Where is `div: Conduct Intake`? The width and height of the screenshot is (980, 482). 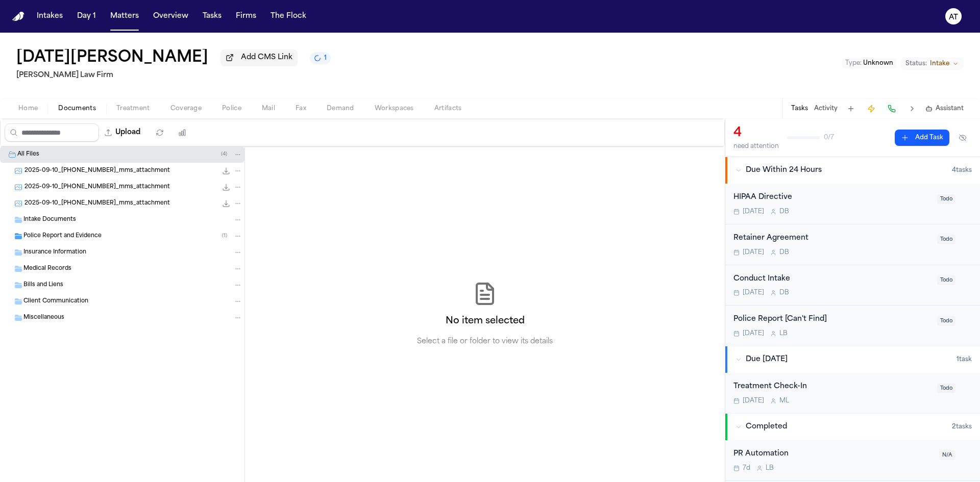 div: Conduct Intake is located at coordinates (832, 279).